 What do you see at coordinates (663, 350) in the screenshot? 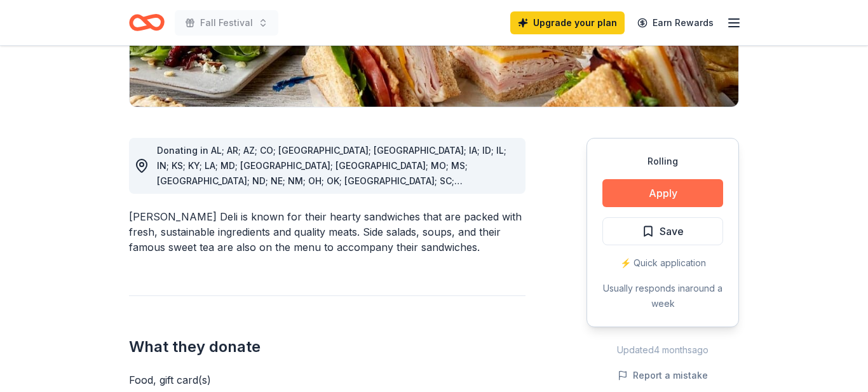
I see `div: Updated 4 months ago` at bounding box center [663, 350].